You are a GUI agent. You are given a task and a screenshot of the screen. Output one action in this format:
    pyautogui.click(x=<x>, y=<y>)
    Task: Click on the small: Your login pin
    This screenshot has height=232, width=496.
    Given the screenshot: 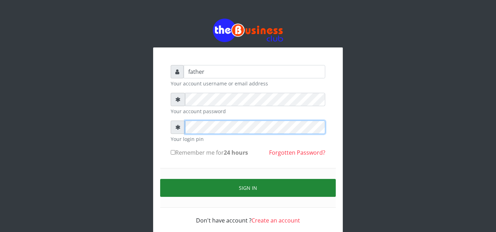 What is the action you would take?
    pyautogui.click(x=248, y=139)
    